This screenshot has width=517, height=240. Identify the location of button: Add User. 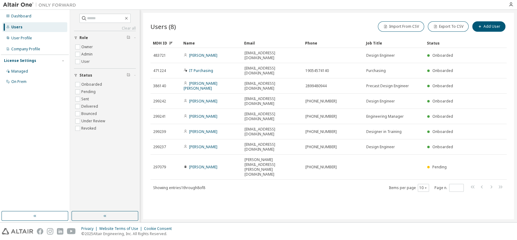
(489, 27).